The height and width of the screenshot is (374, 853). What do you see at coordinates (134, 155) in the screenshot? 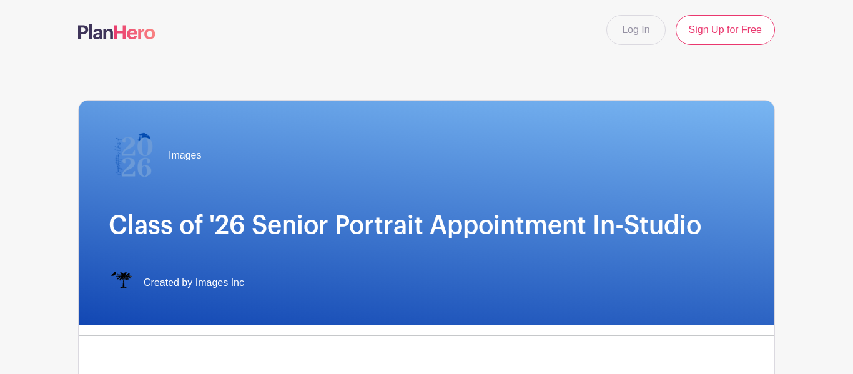
I see `img: 2026%20logo%20(2).png` at bounding box center [134, 155].